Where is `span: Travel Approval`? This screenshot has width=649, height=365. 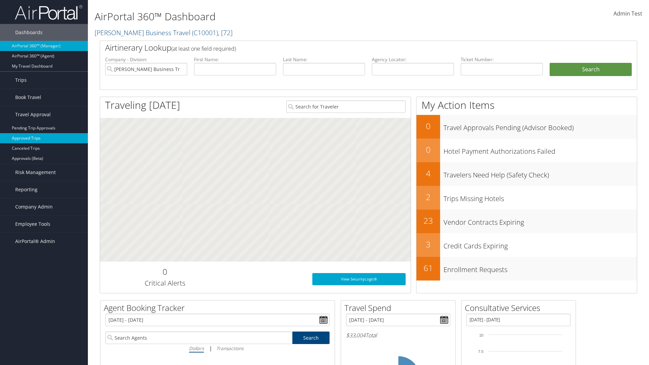 span: Travel Approval is located at coordinates (33, 115).